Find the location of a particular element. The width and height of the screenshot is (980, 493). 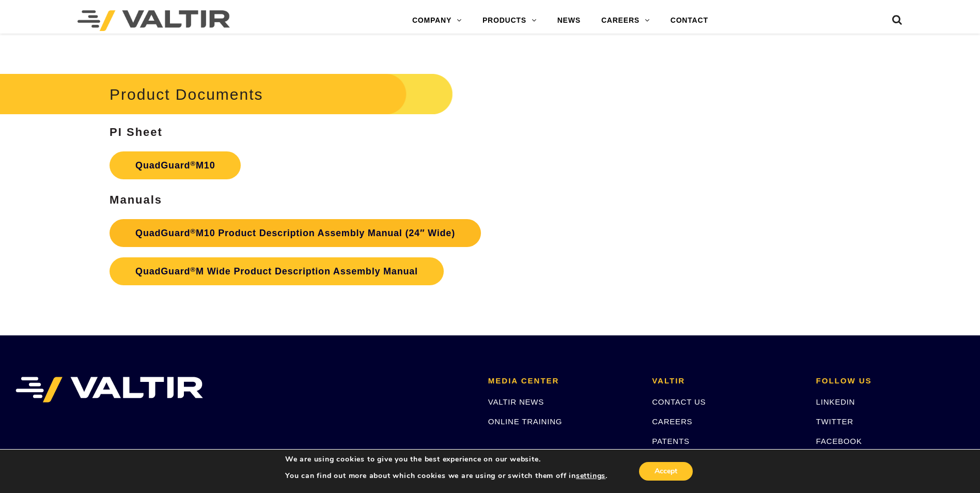

a: VALTIR NEWS is located at coordinates (516, 401).